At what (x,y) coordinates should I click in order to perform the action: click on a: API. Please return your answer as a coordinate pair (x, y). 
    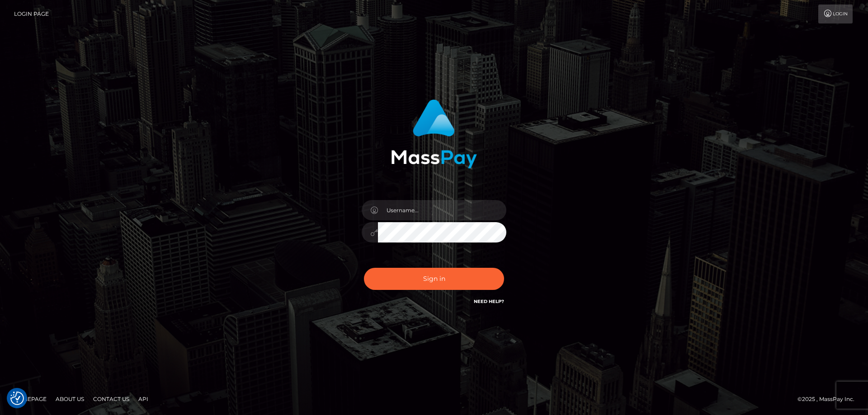
    Looking at the image, I should click on (143, 398).